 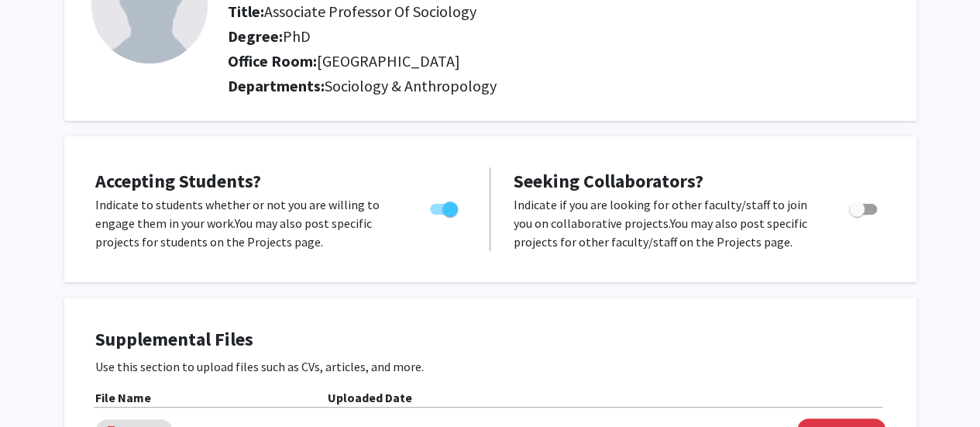 I want to click on p: Use this section to upload files such as CVs, articles, and more., so click(x=490, y=366).